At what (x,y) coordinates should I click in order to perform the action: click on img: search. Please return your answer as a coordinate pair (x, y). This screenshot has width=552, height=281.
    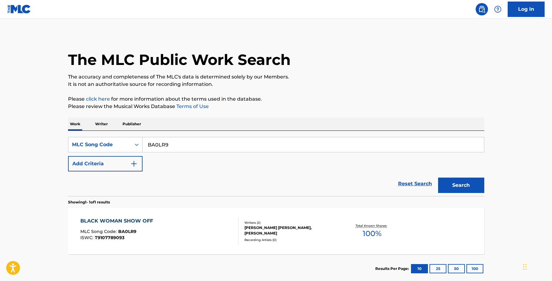
    Looking at the image, I should click on (481, 9).